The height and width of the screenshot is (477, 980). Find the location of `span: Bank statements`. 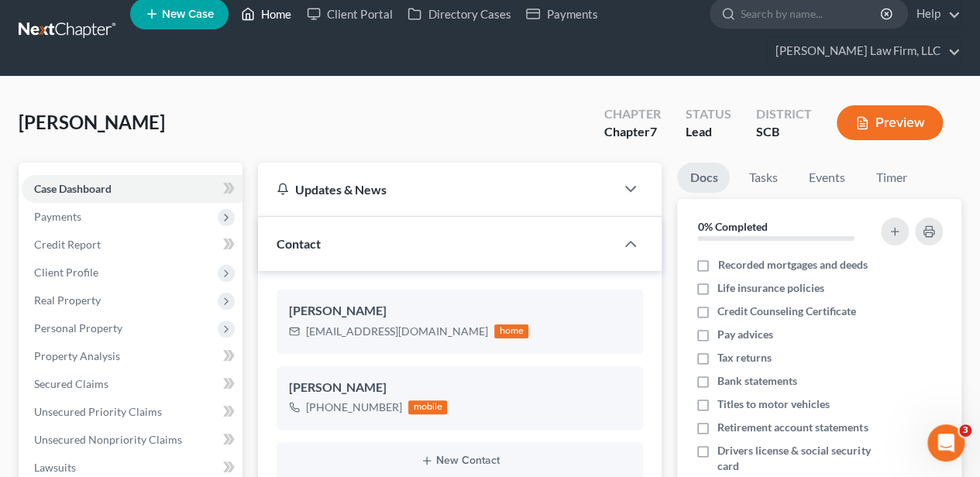

span: Bank statements is located at coordinates (757, 381).